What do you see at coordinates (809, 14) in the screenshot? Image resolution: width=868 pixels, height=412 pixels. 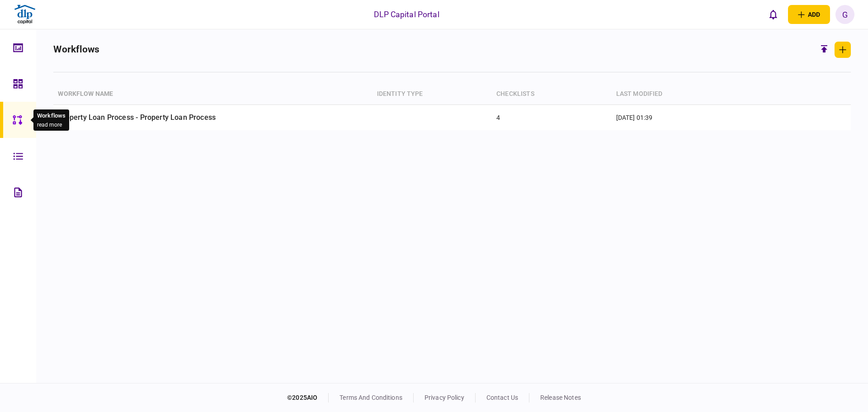 I see `button: open adding identity options` at bounding box center [809, 14].